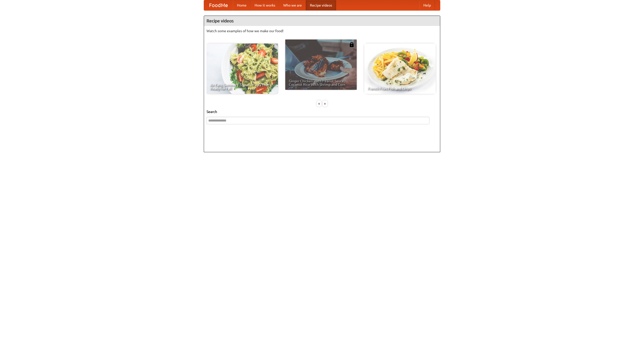  Describe the element at coordinates (242, 69) in the screenshot. I see `a: An Easy, Summery Tomato Pasta That's Ready for Fall` at that location.